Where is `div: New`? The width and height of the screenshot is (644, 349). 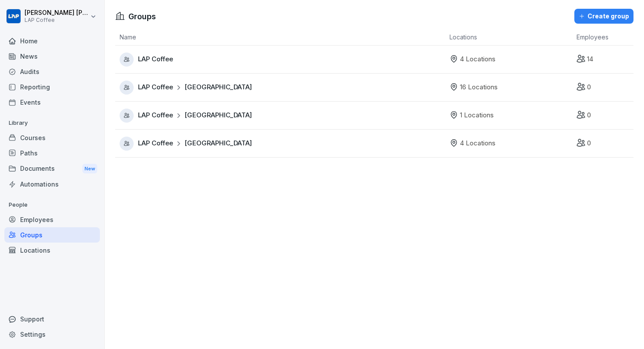
div: New is located at coordinates (90, 169).